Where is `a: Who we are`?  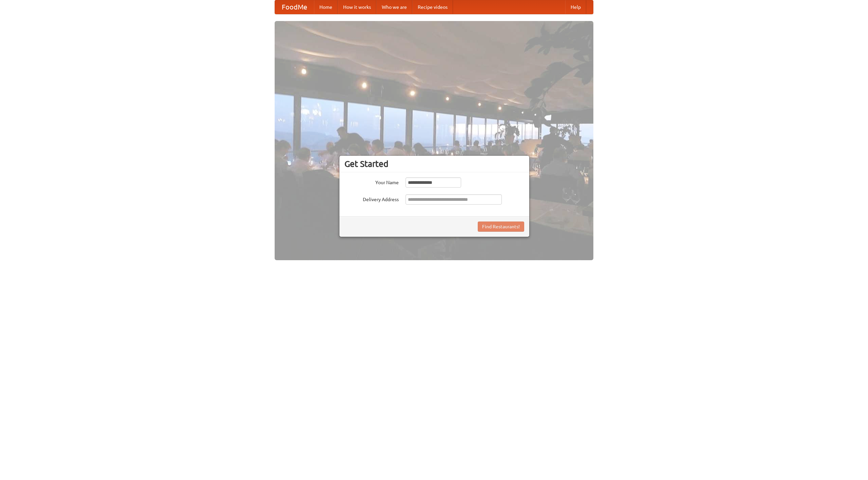 a: Who we are is located at coordinates (395, 7).